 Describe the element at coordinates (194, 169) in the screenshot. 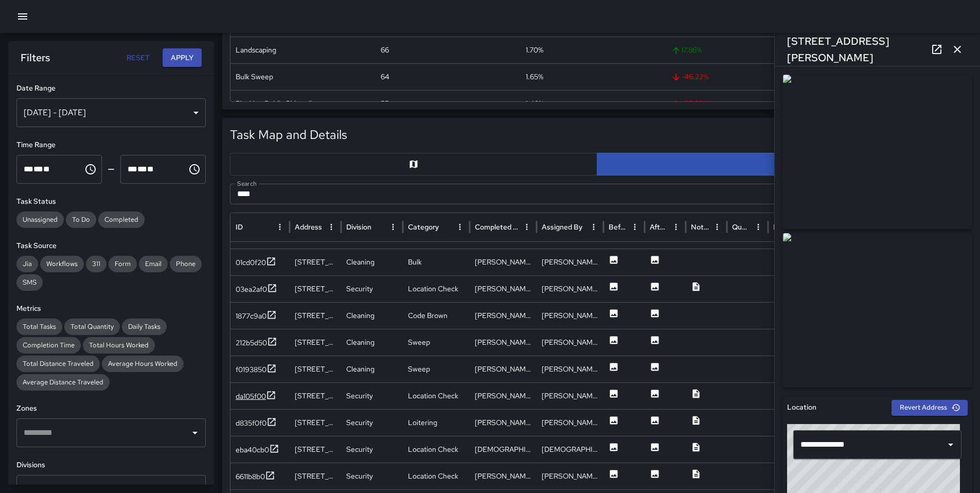

I see `button: Choose time, selected time is 11:59 PM` at that location.